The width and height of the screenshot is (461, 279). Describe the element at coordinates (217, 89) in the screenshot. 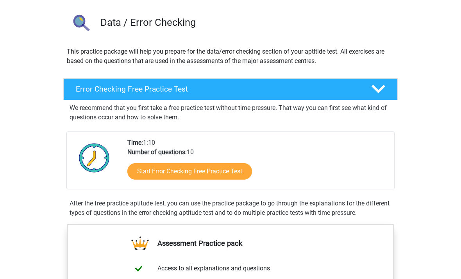

I see `h4: Error Checking Free Practice Test` at that location.